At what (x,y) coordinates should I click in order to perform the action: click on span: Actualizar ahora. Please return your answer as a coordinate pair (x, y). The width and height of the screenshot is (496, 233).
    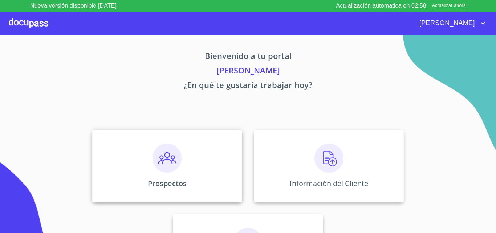
    Looking at the image, I should click on (449, 6).